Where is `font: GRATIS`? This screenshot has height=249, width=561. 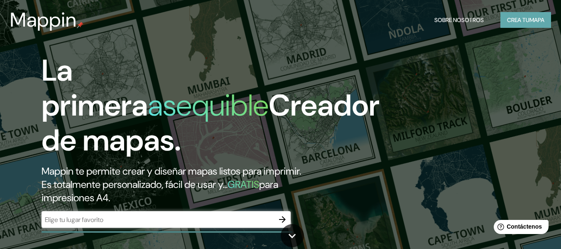 font: GRATIS is located at coordinates (243, 184).